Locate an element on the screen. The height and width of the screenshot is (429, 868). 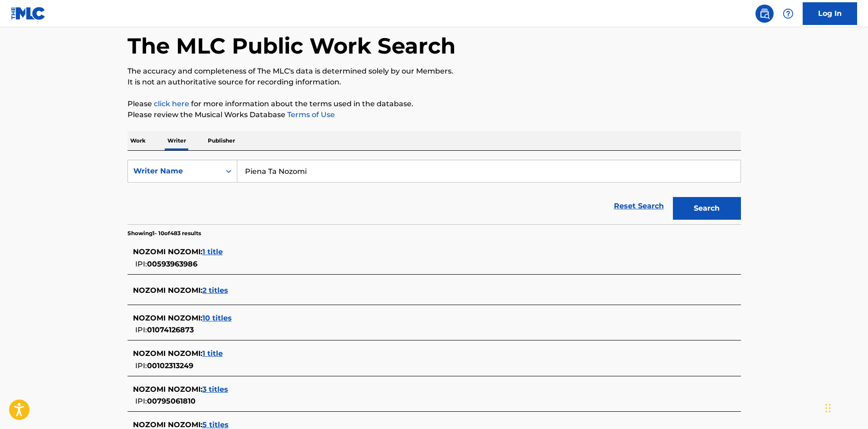
a: Public Search is located at coordinates (764, 14).